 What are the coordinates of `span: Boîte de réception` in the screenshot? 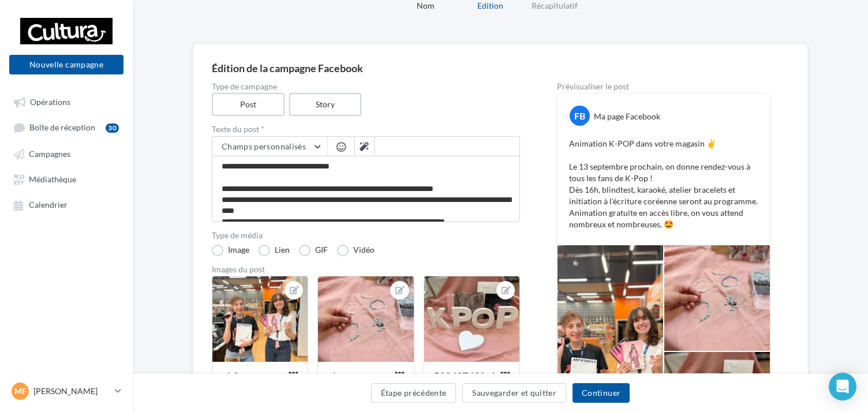 It's located at (63, 127).